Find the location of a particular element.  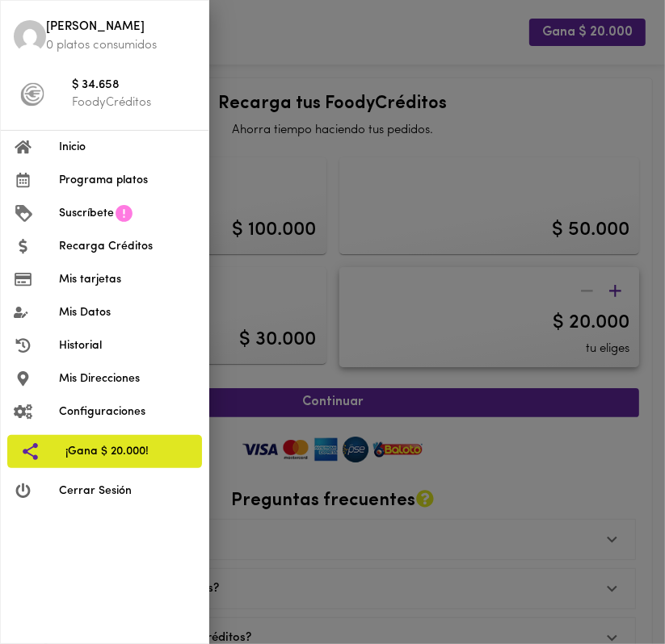

p: FoodyCréditos is located at coordinates (133, 102).